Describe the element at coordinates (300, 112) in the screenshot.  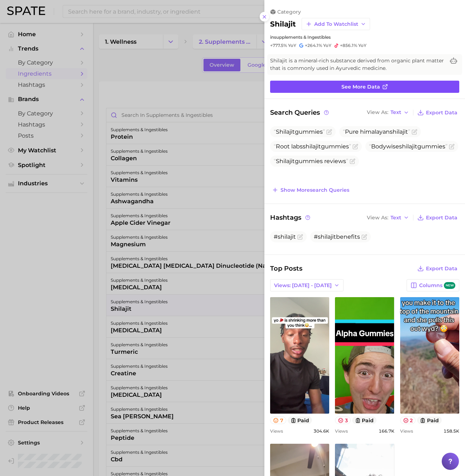
I see `span: Search Queries` at that location.